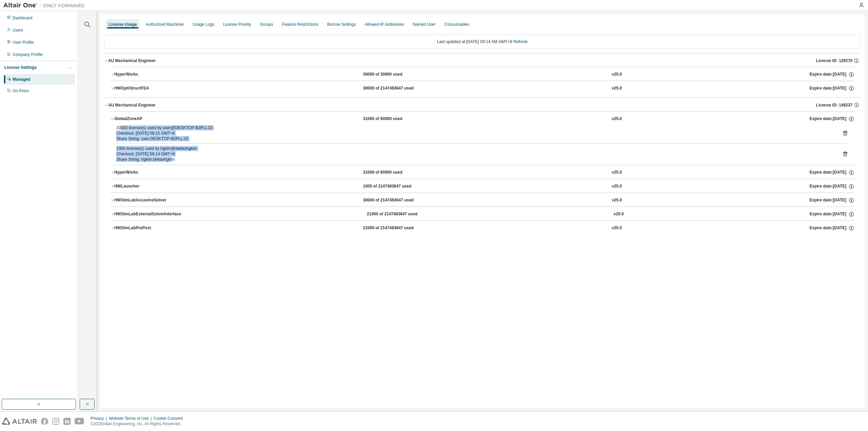 This screenshot has height=431, width=868. What do you see at coordinates (204, 24) in the screenshot?
I see `div: Usage Logs` at bounding box center [204, 24].